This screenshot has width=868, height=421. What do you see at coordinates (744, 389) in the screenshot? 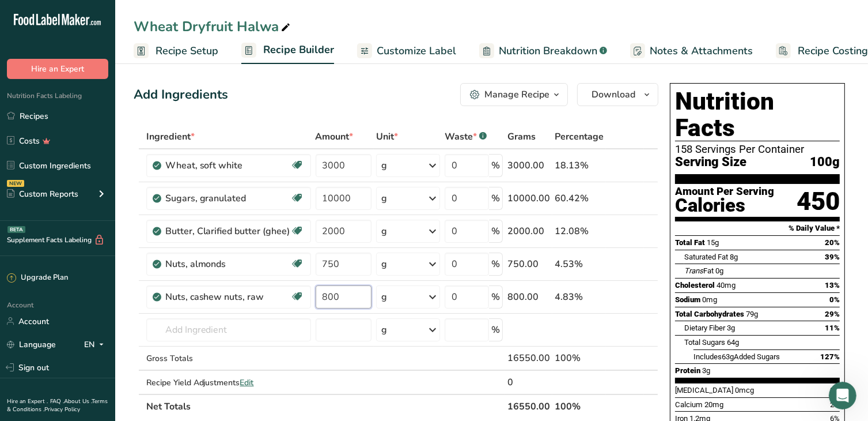
I see `span: 0mcg` at bounding box center [744, 389].